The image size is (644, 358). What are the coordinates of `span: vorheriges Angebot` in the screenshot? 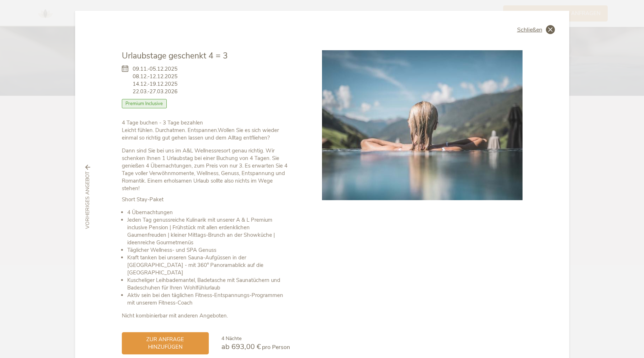 It's located at (88, 201).